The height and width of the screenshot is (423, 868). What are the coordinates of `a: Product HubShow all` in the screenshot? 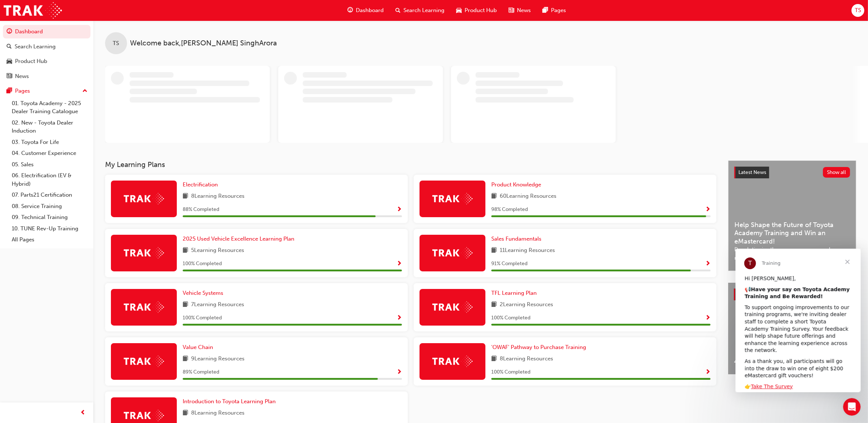 It's located at (793, 294).